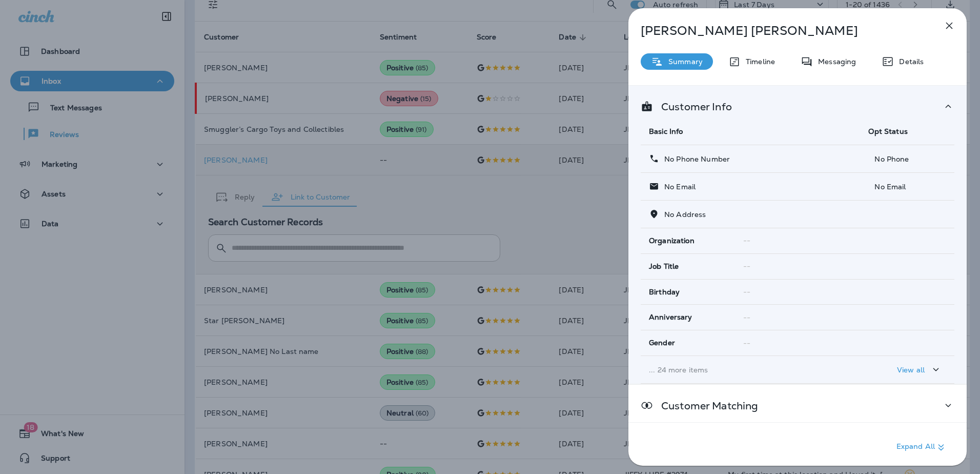 This screenshot has width=980, height=474. What do you see at coordinates (920, 369) in the screenshot?
I see `button: View all` at bounding box center [920, 369].